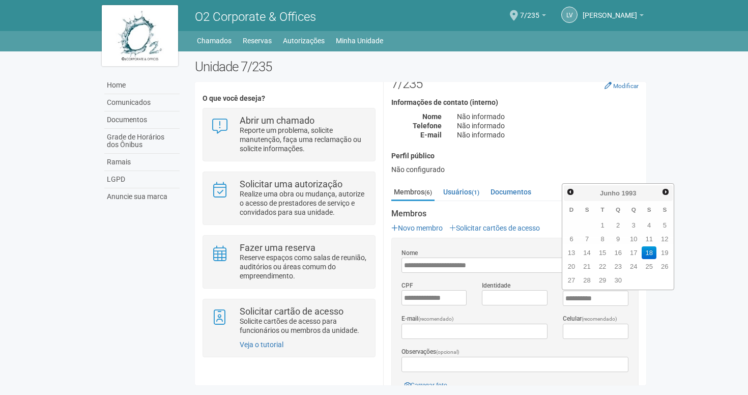 This screenshot has height=395, width=748. What do you see at coordinates (664, 209) in the screenshot?
I see `span: Sábado` at bounding box center [664, 209].